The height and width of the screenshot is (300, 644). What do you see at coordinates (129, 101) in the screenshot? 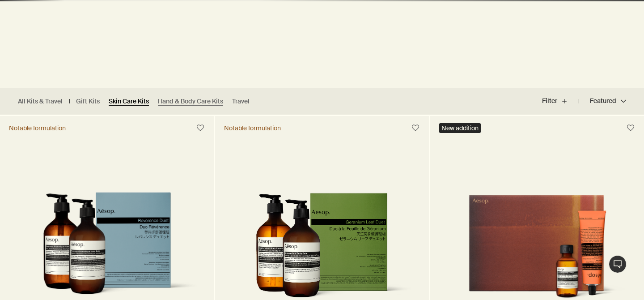
I see `a: Skin Care Kits` at bounding box center [129, 101].